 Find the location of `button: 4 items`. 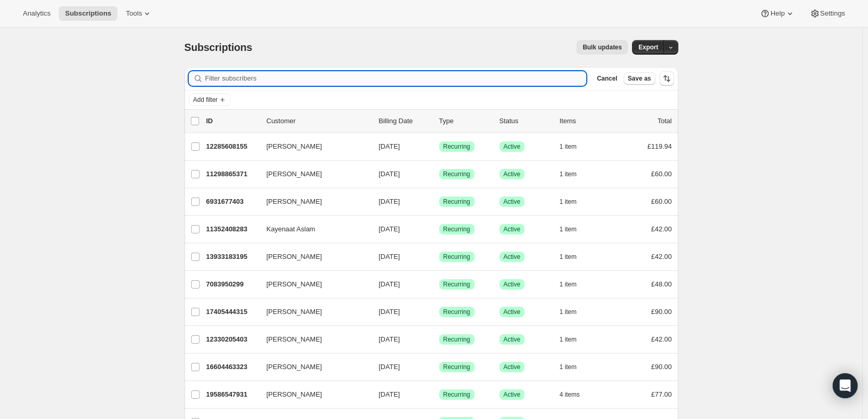

button: 4 items is located at coordinates (575, 395).